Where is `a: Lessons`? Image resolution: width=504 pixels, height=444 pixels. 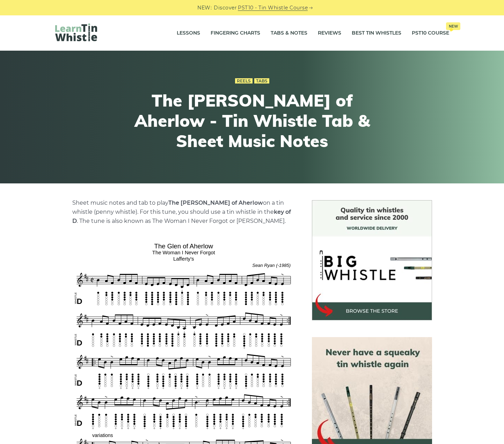
a: Lessons is located at coordinates (189, 33).